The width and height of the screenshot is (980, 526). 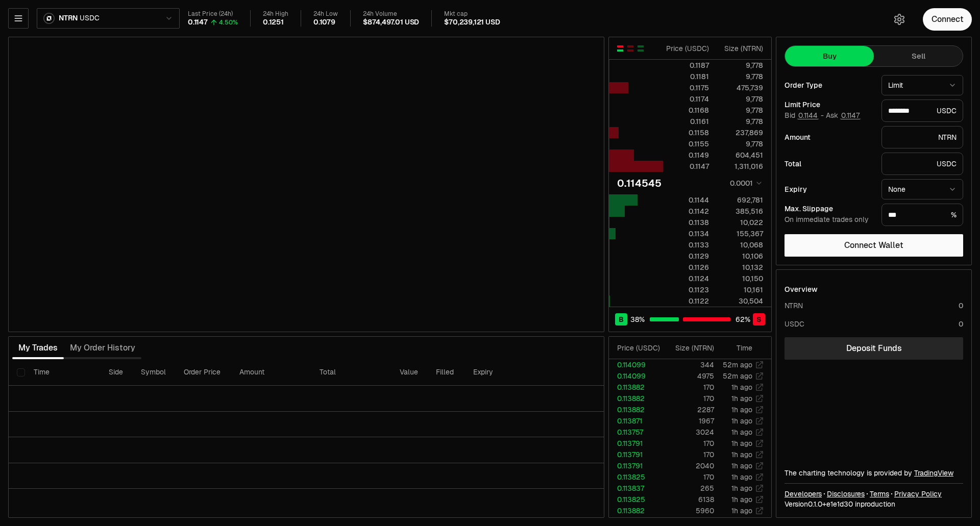 I want to click on a: Developers, so click(x=803, y=494).